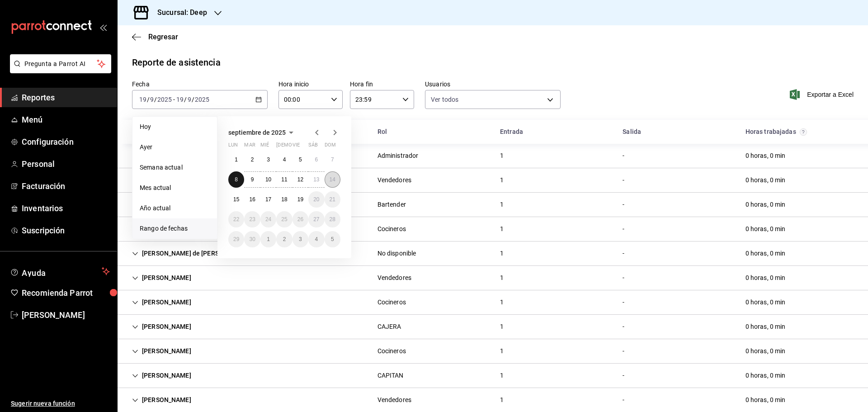 This screenshot has width=868, height=412. What do you see at coordinates (174, 188) in the screenshot?
I see `span: Mes actual` at bounding box center [174, 188].